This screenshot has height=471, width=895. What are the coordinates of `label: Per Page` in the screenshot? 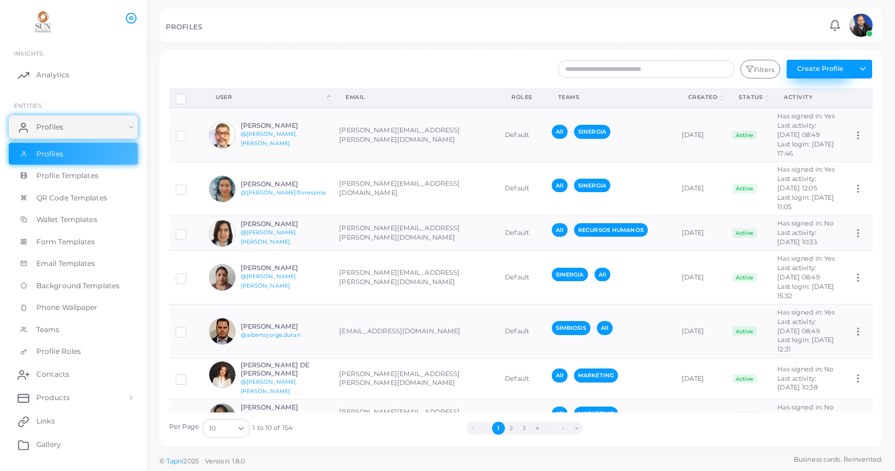 It's located at (185, 427).